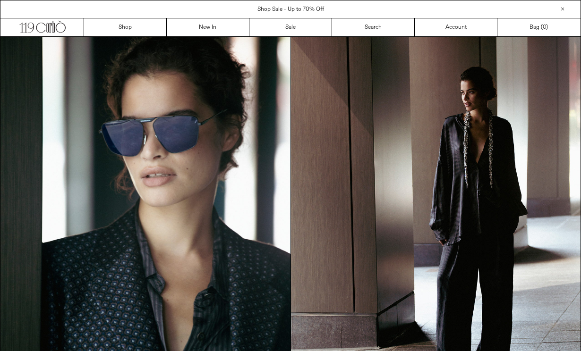  I want to click on a: Sale, so click(290, 27).